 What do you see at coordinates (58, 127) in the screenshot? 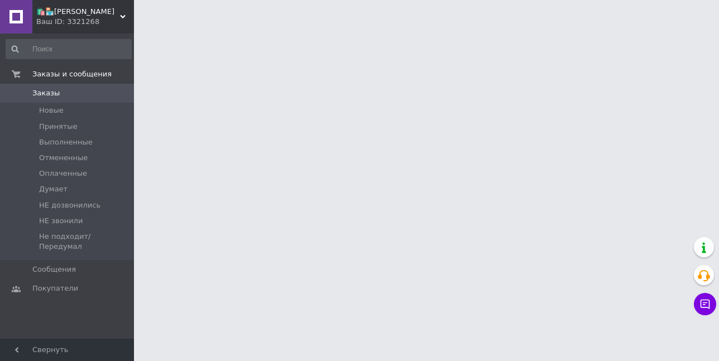
I see `span: Принятые` at bounding box center [58, 127].